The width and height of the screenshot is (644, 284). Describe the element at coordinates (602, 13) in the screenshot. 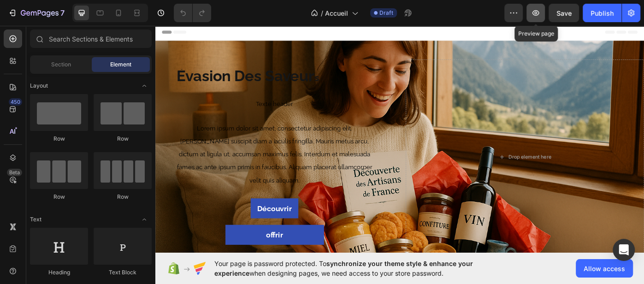

I see `div: Publish` at that location.